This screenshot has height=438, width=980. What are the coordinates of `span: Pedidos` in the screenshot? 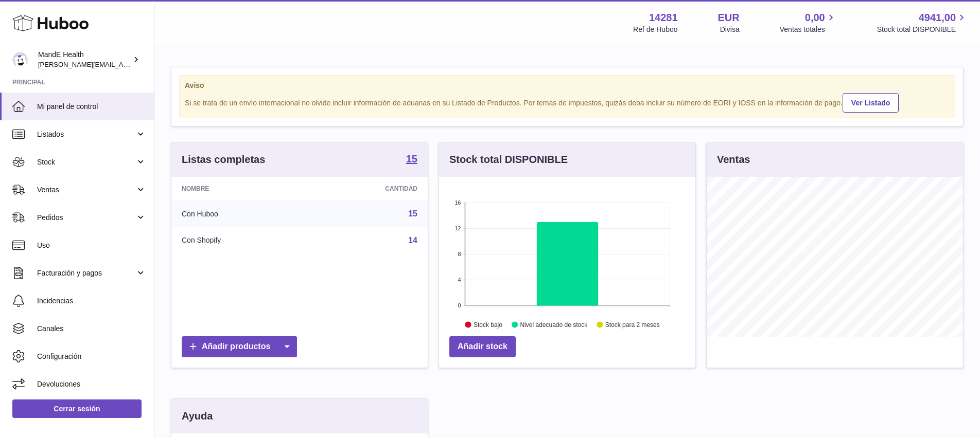 It's located at (86, 217).